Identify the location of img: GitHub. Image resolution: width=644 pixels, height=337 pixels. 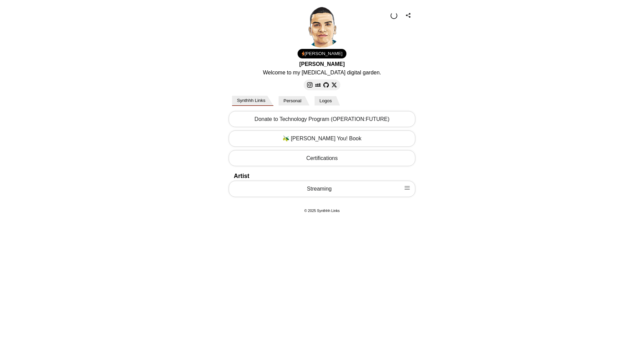
(326, 85).